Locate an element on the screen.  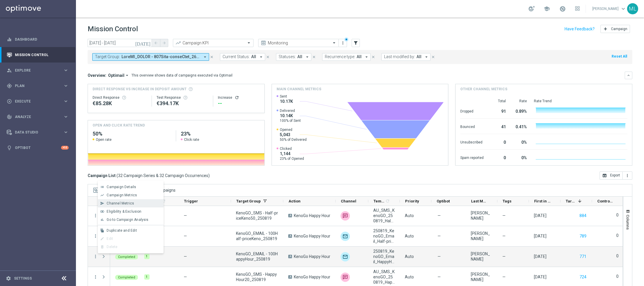
div: 19 Aug 2025, Tuesday is located at coordinates (540, 236).